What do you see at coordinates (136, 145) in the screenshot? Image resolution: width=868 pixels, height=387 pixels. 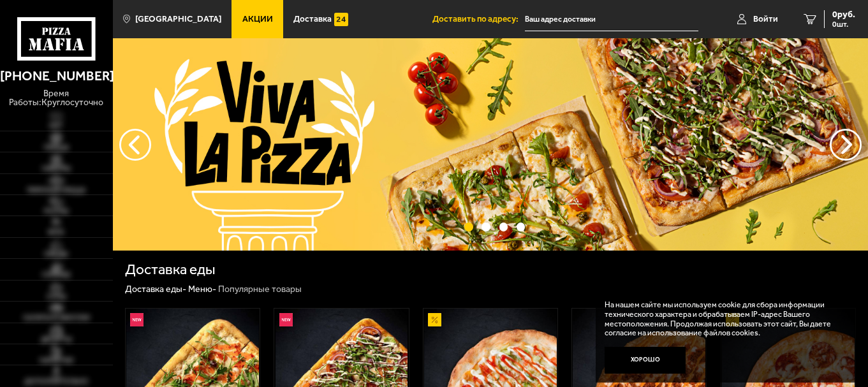 I see `button: следующий` at bounding box center [136, 145].